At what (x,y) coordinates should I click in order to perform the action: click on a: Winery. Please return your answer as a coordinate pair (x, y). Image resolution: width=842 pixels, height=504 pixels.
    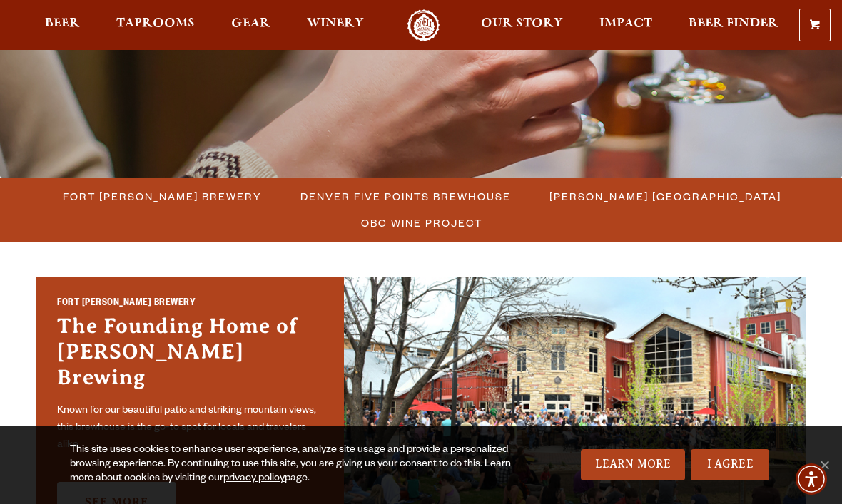
    Looking at the image, I should click on (335, 25).